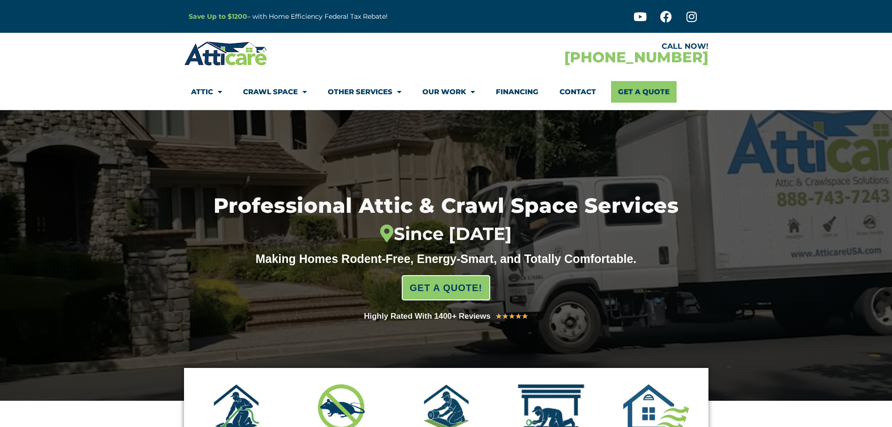 Image resolution: width=892 pixels, height=427 pixels. I want to click on h1: Professional Attic & Crawl Space Services, so click(446, 219).